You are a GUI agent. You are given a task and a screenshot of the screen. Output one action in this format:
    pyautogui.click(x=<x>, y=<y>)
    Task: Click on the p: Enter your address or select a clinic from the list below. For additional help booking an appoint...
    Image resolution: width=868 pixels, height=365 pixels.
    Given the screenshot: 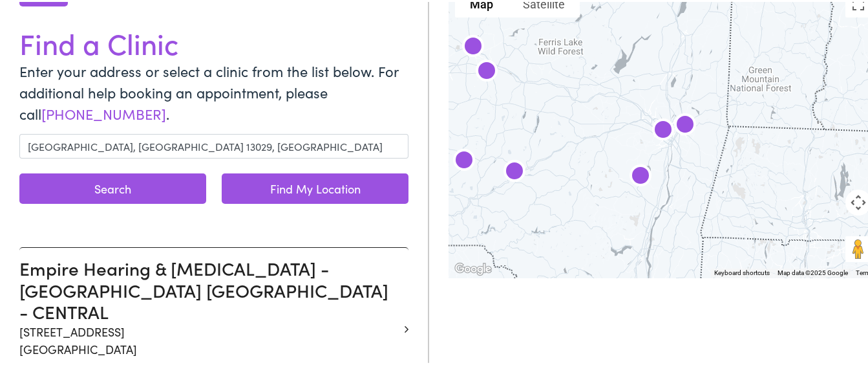 What is the action you would take?
    pyautogui.click(x=214, y=90)
    